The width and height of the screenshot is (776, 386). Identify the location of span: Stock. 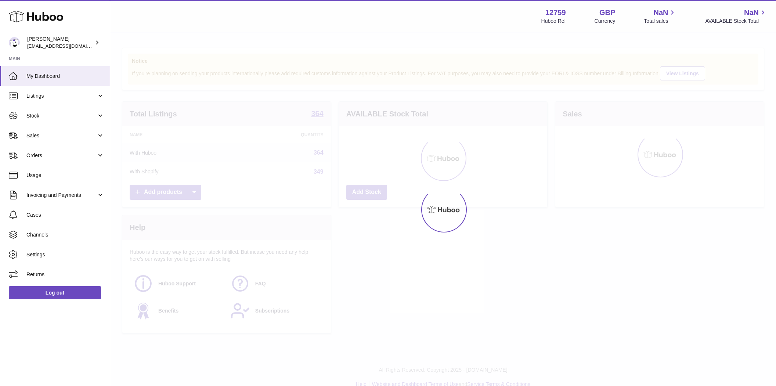
(61, 116).